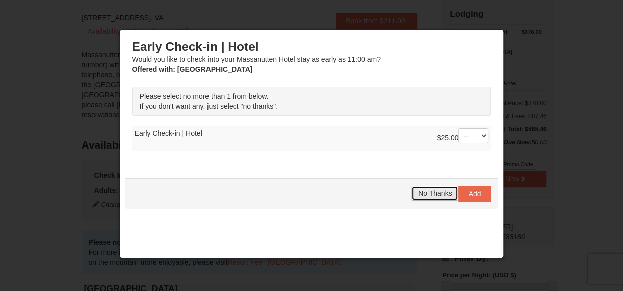 The height and width of the screenshot is (291, 623). I want to click on td: Early Check-in | Hotel, so click(312, 138).